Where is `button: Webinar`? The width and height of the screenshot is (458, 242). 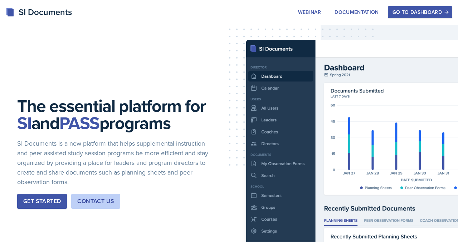
button: Webinar is located at coordinates (309, 12).